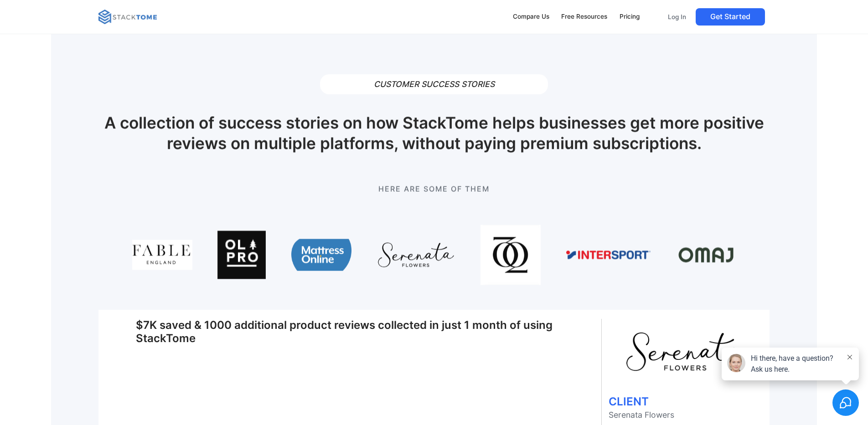 The height and width of the screenshot is (425, 868). What do you see at coordinates (686, 415) in the screenshot?
I see `p: Serenata Flowers` at bounding box center [686, 415].